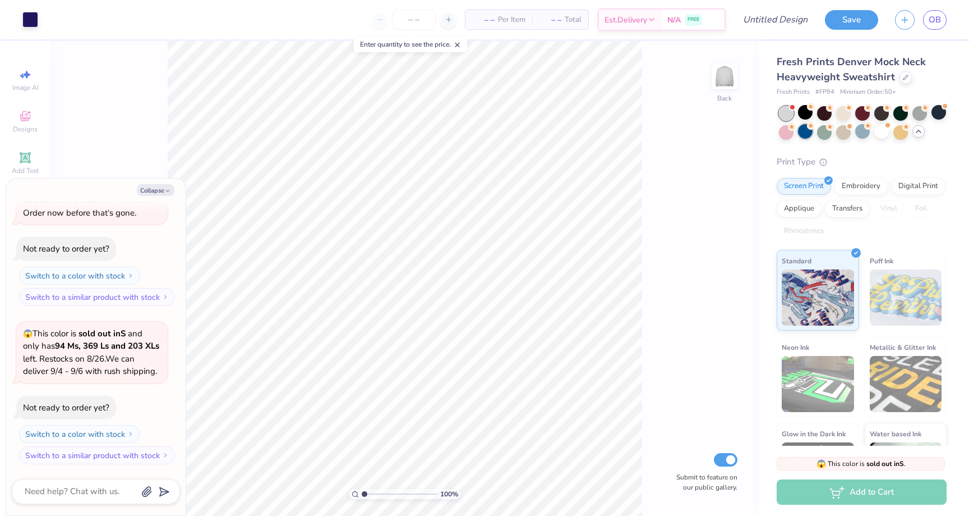  What do you see at coordinates (25, 129) in the screenshot?
I see `span: Designs` at bounding box center [25, 129].